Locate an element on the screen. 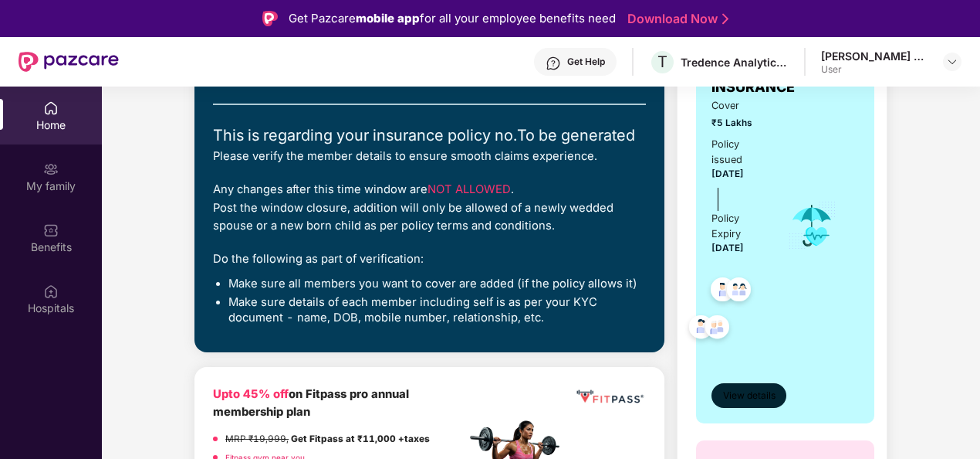 Image resolution: width=980 pixels, height=459 pixels. b: on Fitpass pro annual membership plan is located at coordinates (311, 403).